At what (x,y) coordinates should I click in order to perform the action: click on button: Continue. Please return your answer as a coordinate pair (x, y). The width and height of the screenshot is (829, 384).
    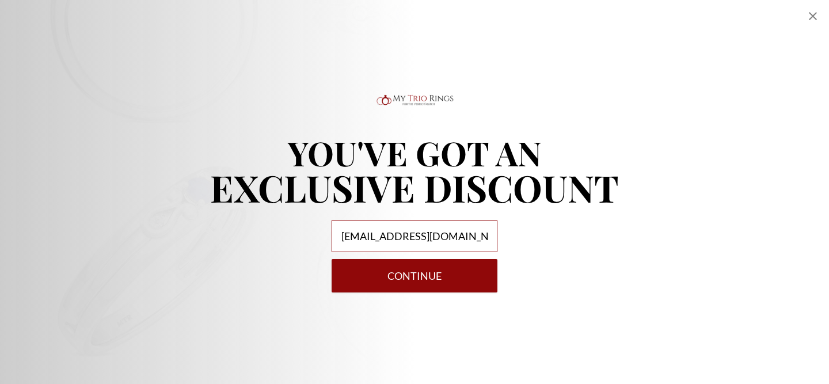
    Looking at the image, I should click on (414, 276).